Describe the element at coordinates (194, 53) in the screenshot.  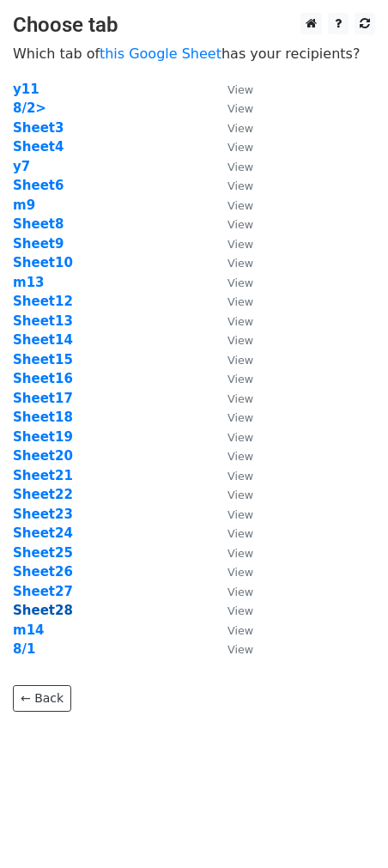
I see `p: Which tab of has your recipients?` at that location.